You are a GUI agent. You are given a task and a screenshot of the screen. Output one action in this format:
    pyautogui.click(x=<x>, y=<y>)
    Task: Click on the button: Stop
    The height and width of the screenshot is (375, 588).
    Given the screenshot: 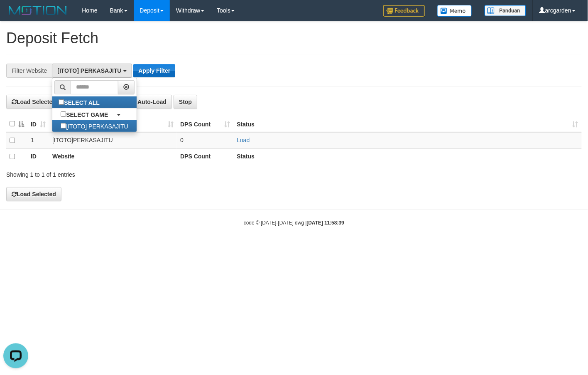 What is the action you would take?
    pyautogui.click(x=185, y=102)
    